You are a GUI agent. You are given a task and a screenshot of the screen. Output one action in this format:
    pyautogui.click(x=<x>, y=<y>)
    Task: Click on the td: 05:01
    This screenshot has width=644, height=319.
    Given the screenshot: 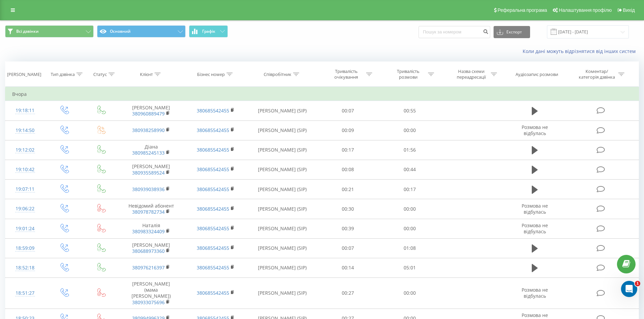 What is the action you would take?
    pyautogui.click(x=410, y=268)
    